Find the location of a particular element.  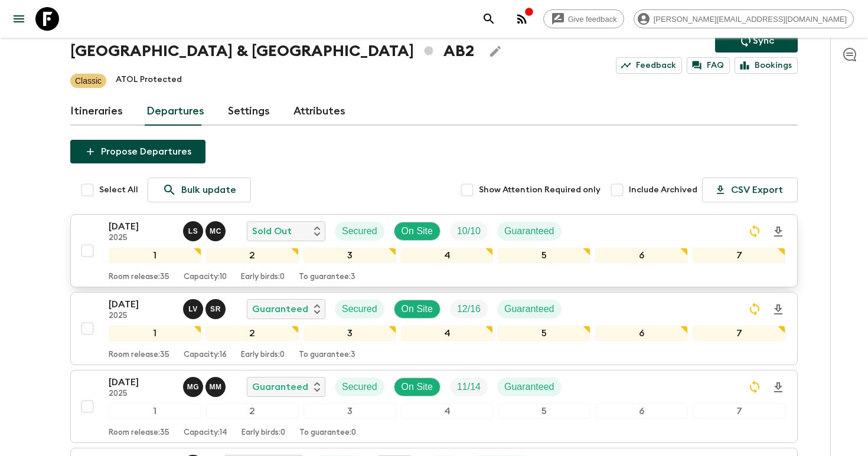

span: Luana Seara, Mariano Cenzano is located at coordinates (206, 230).